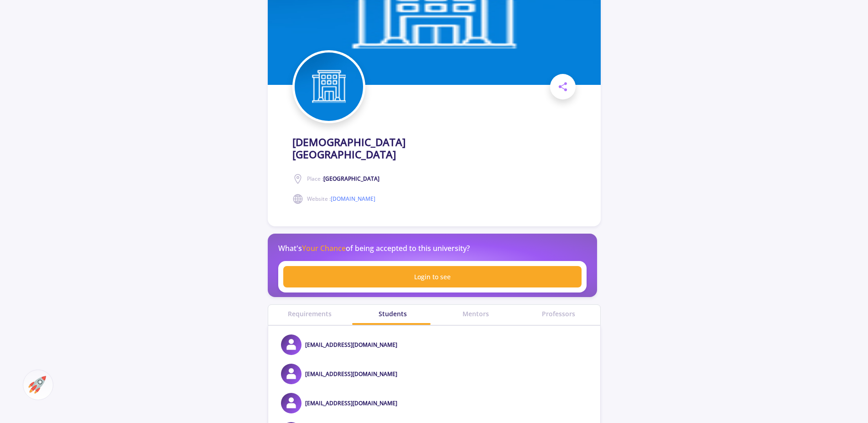 The image size is (868, 423). I want to click on a: Students, so click(393, 313).